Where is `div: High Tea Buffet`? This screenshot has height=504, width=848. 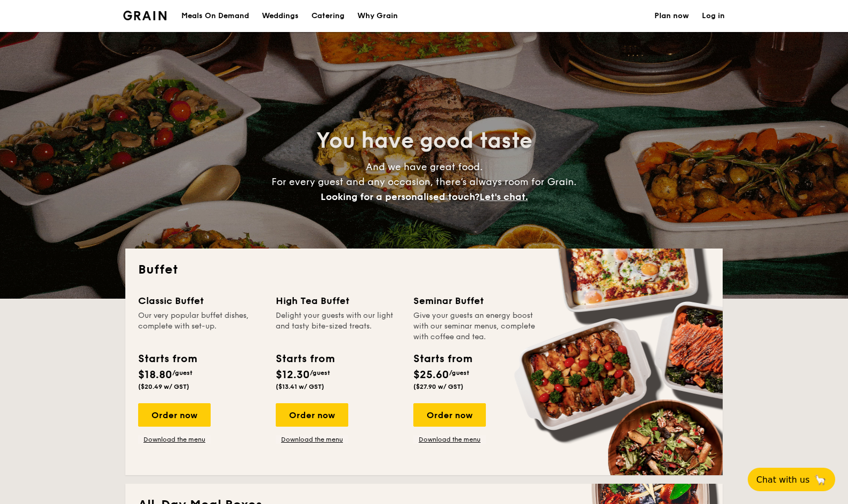 div: High Tea Buffet is located at coordinates (338, 301).